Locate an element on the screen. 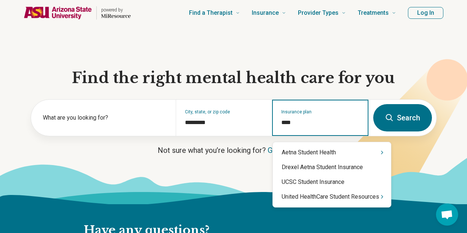 Image resolution: width=467 pixels, height=233 pixels. label: What are you looking for? is located at coordinates (105, 118).